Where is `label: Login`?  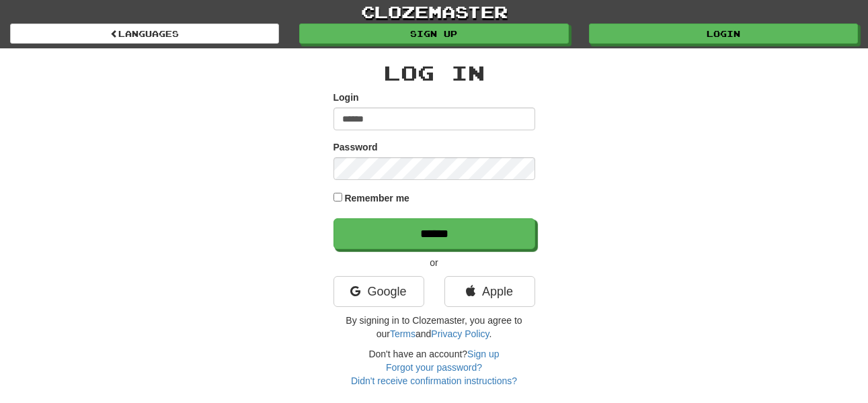
label: Login is located at coordinates (346, 97).